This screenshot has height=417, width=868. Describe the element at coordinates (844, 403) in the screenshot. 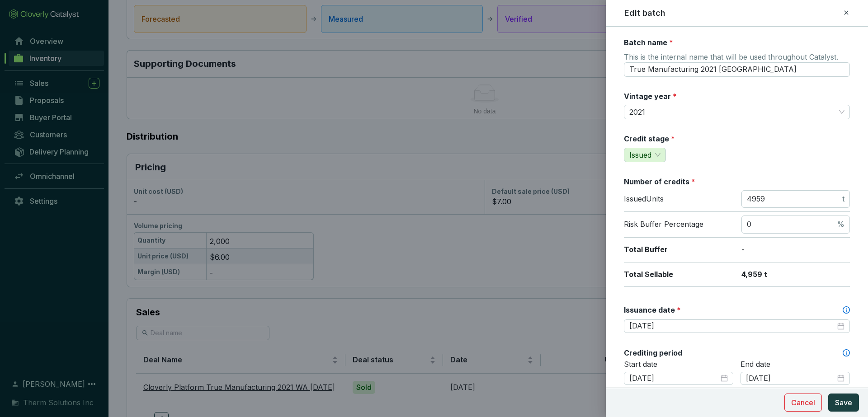

I see `button: Save` at that location.